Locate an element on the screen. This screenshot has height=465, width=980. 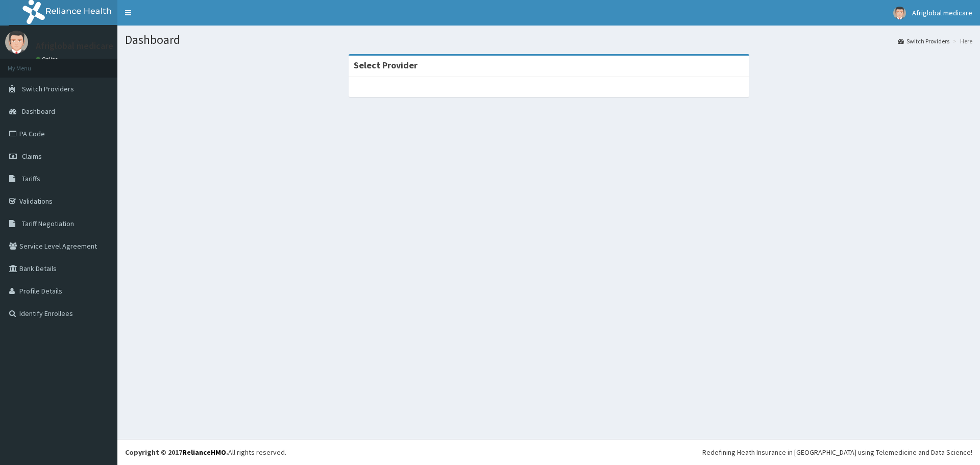
a: Switch Providers is located at coordinates (923, 41).